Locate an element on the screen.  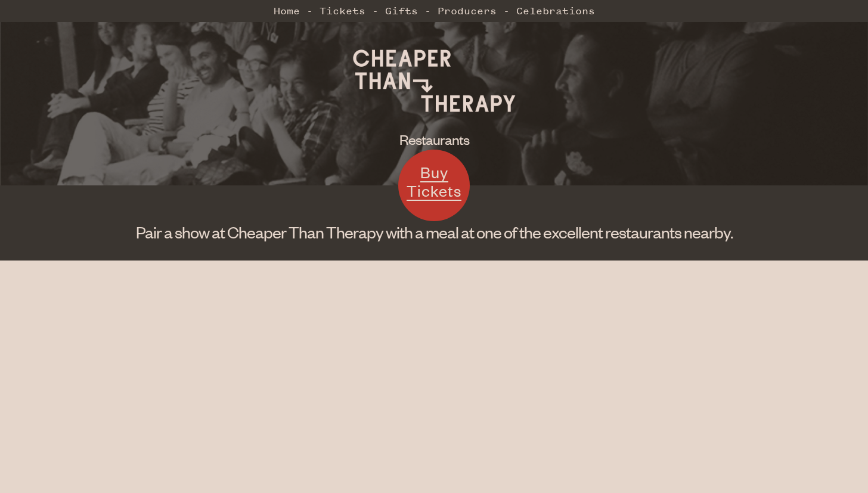
a: Buy Tickets is located at coordinates (434, 185).